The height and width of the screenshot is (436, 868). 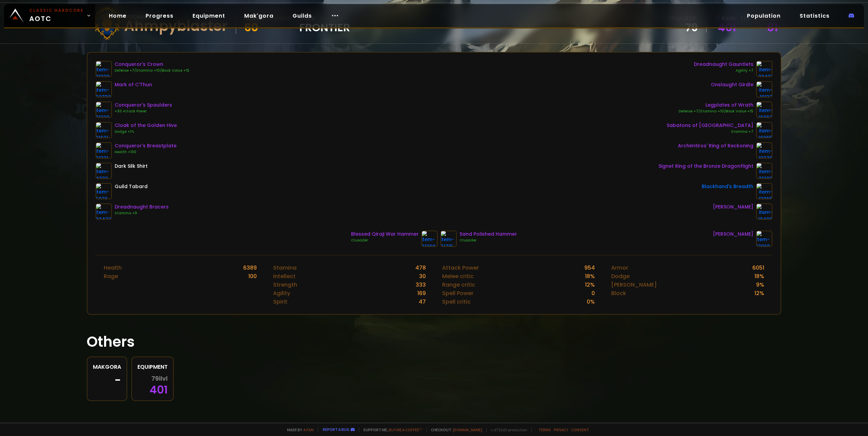 I want to click on a: Mak'gora, so click(x=259, y=15).